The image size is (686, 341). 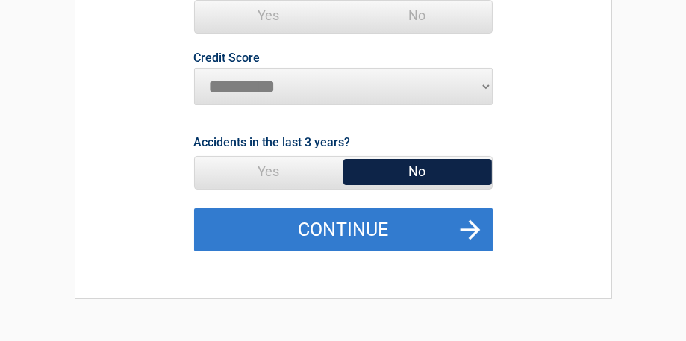 I want to click on button: Continue, so click(x=343, y=230).